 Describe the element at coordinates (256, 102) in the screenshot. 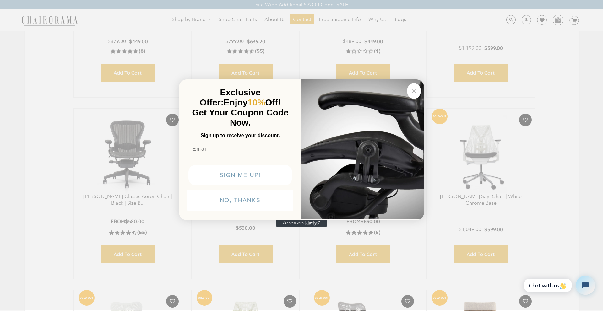

I see `span: 10%` at that location.